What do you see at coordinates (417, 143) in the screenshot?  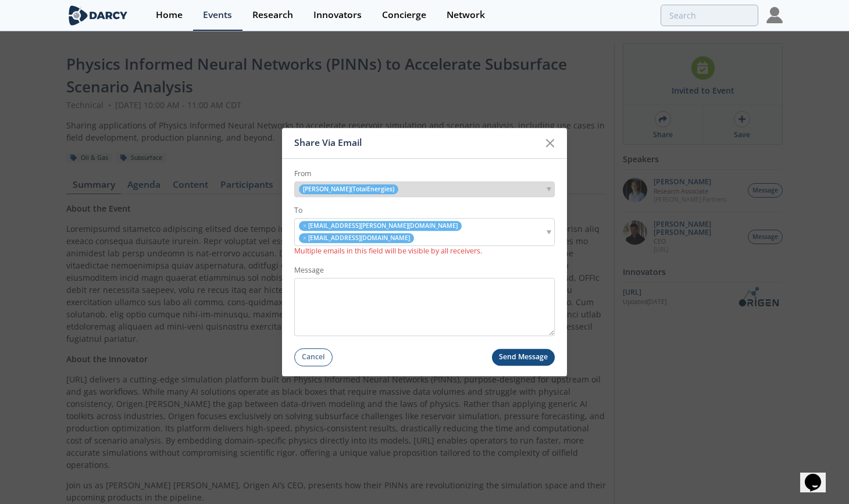 I see `div: Share Via Email` at bounding box center [417, 143].